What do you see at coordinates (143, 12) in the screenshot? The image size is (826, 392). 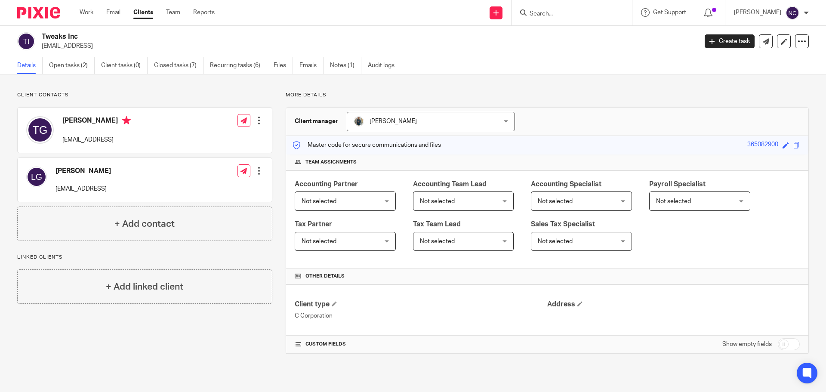 I see `a: Clients` at bounding box center [143, 12].